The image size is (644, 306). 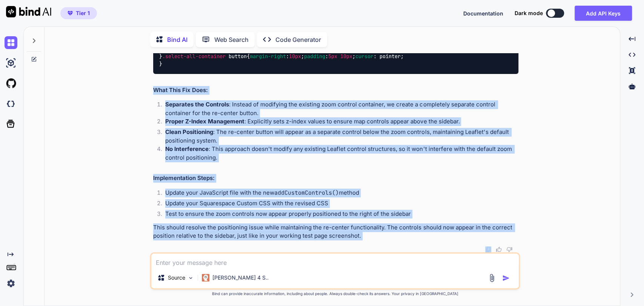 What do you see at coordinates (488, 250) in the screenshot?
I see `img: copy` at bounding box center [488, 250].